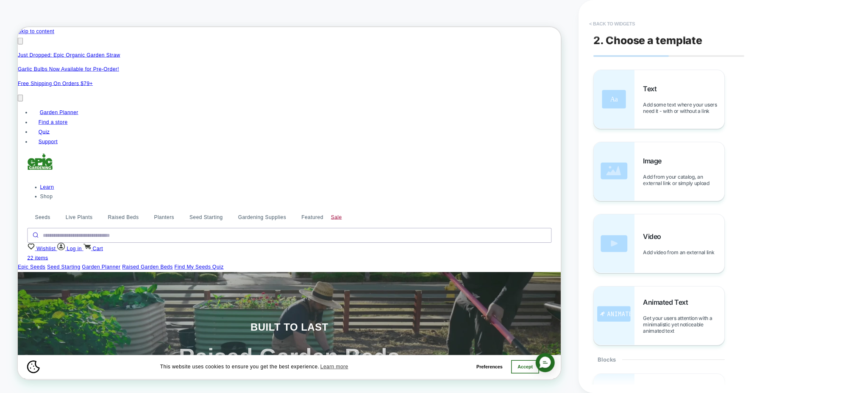 Image resolution: width=868 pixels, height=393 pixels. Describe the element at coordinates (612, 24) in the screenshot. I see `button: < Back to widgets` at that location.